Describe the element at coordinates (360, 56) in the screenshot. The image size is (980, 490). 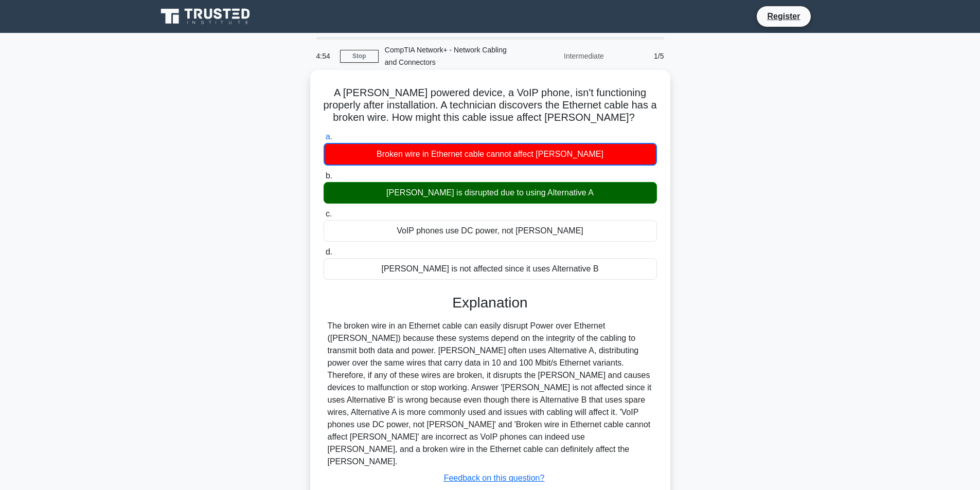
I see `a: Stop` at that location.